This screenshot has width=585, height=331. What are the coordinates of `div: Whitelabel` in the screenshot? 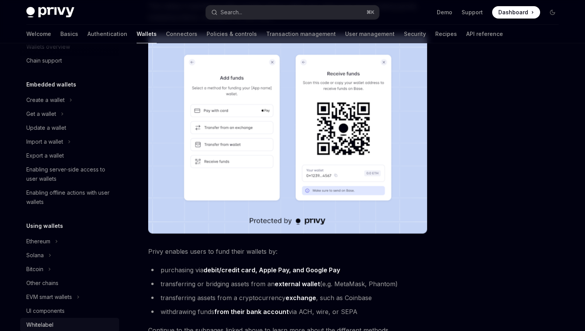 It's located at (40, 325).